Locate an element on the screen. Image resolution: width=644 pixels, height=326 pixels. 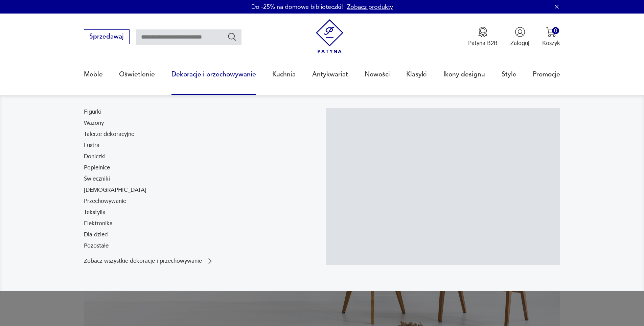
a: Świeczniki is located at coordinates (96, 179).